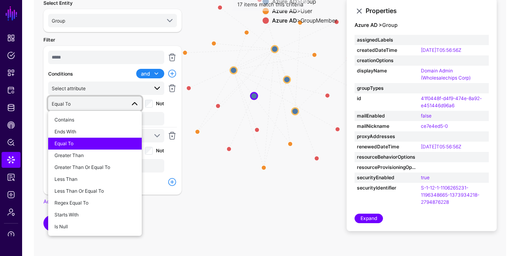 This screenshot has height=256, width=518. What do you see at coordinates (11, 142) in the screenshot?
I see `span: Policy Lens` at bounding box center [11, 142].